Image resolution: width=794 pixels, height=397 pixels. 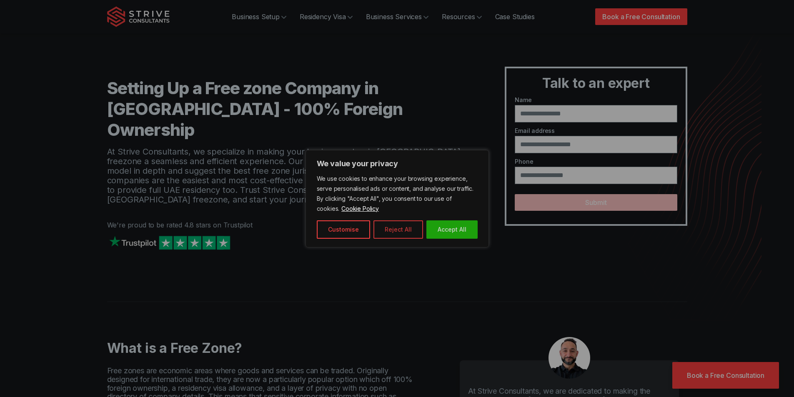 I want to click on p: We use cookies to enhance your browsing experience, serve personalised ads or content, and analys..., so click(x=397, y=194).